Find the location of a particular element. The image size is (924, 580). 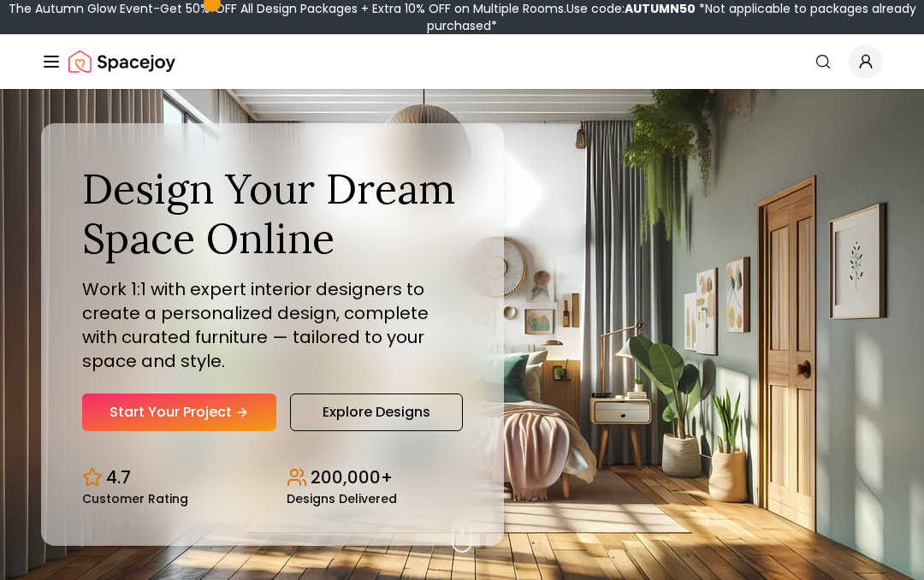

small: Designs Delivered is located at coordinates (341, 498).